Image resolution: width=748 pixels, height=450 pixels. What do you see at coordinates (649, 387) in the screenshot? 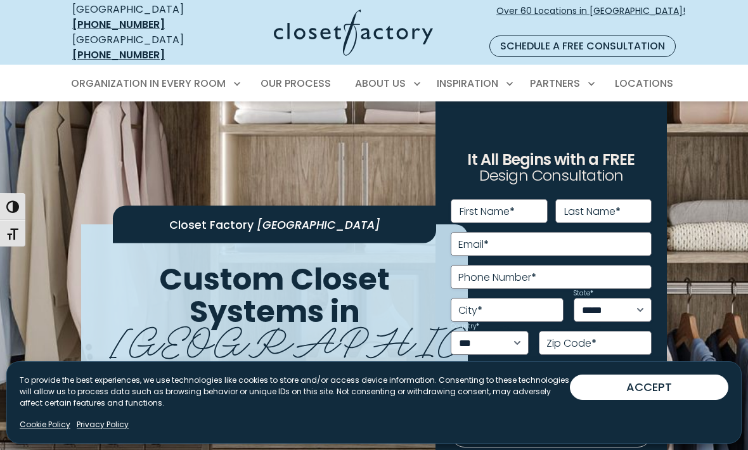
I see `button: ACCEPT` at bounding box center [649, 387].